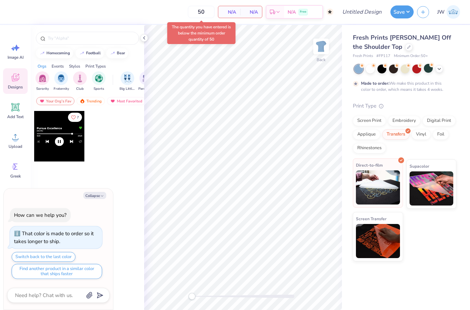  I want to click on div: filter for Fraternity, so click(61, 81).